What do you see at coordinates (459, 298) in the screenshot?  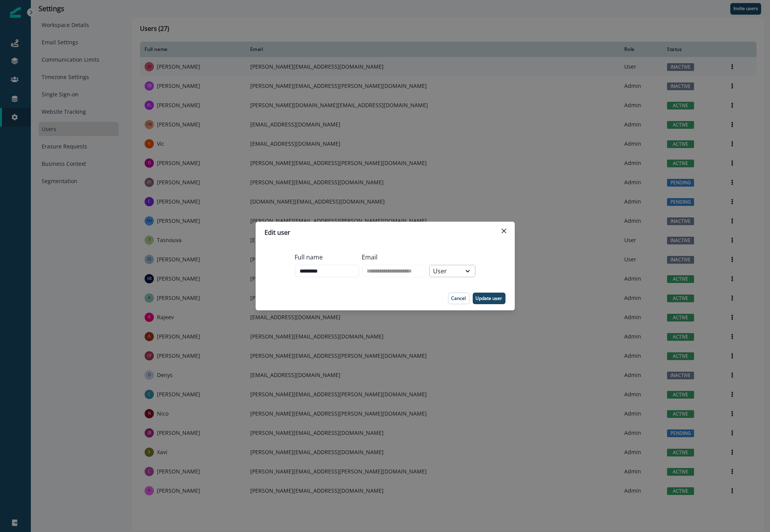 I see `p: Cancel` at bounding box center [459, 298].